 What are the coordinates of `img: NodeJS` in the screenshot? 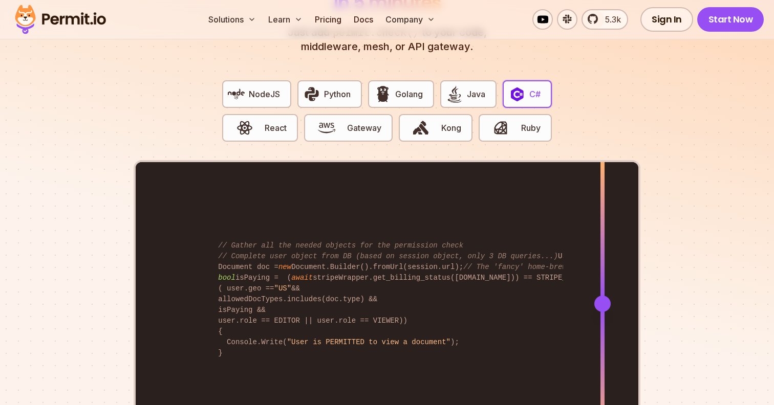 It's located at (236, 94).